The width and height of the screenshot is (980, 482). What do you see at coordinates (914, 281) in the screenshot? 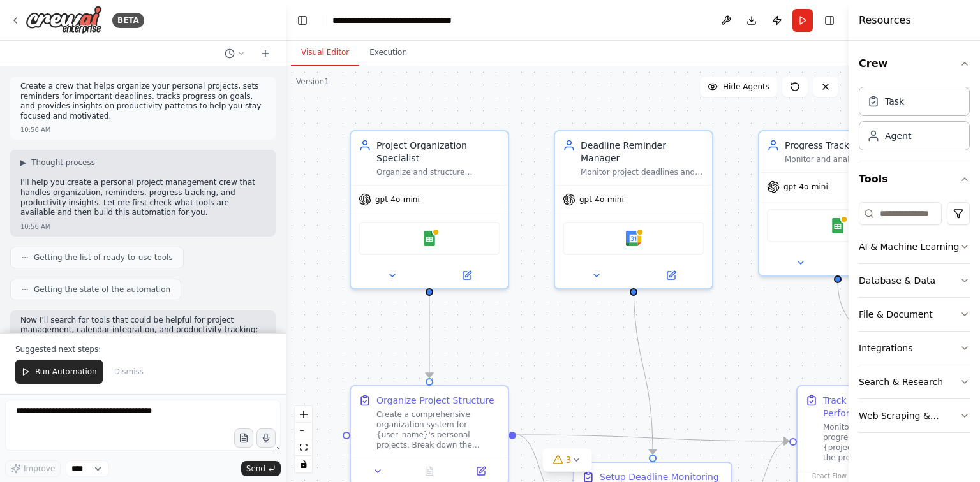
I see `button: Database & Data` at bounding box center [914, 281].